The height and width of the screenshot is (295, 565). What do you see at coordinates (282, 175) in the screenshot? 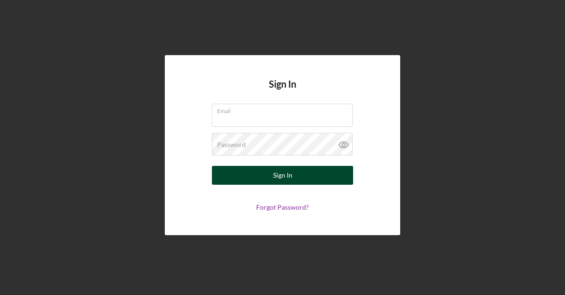
I see `button: Sign In` at bounding box center [282, 175].